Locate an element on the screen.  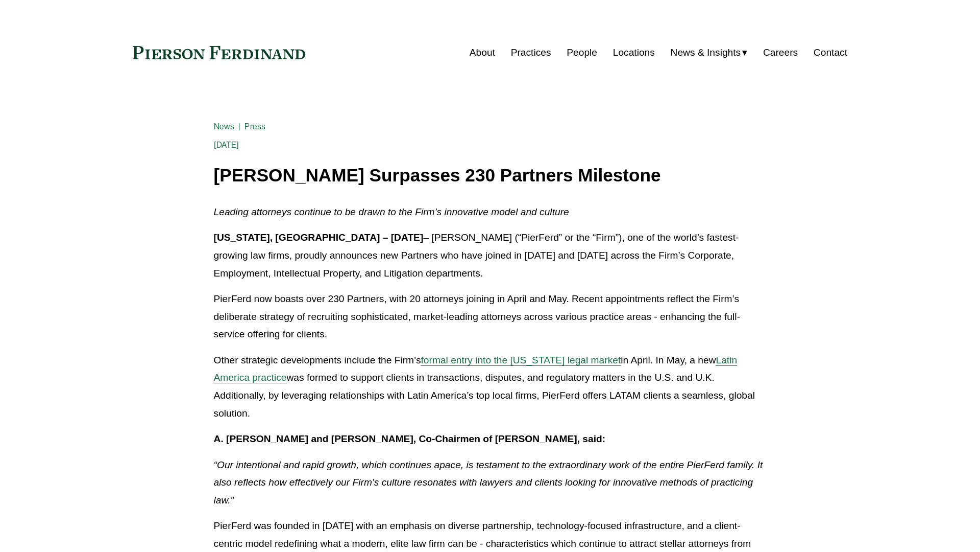
p: PierFerd now boasts over 230 Partners, with 20 attorneys joining in April and May. Recent appoint... is located at coordinates (490, 316).